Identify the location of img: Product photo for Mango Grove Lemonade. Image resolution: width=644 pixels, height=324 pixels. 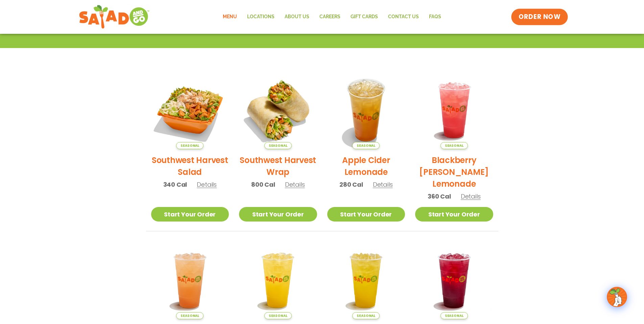
(366, 280).